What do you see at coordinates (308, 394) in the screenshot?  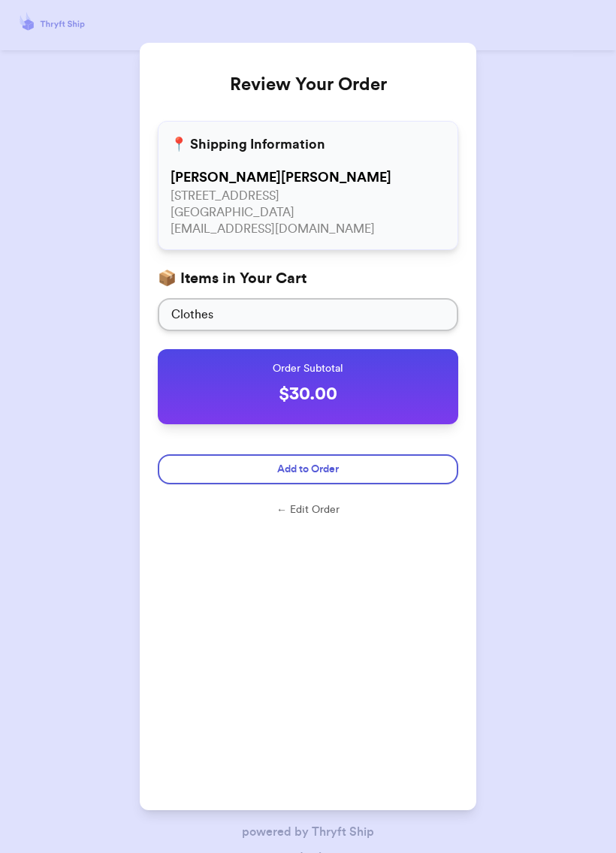 I see `p: $ 30.00` at bounding box center [308, 394].